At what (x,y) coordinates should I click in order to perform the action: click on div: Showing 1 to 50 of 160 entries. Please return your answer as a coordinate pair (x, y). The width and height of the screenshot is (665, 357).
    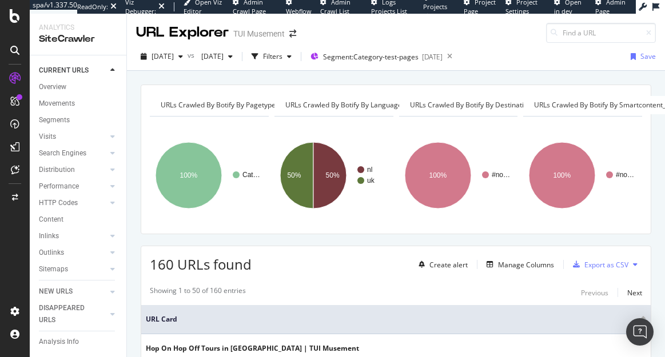
    Looking at the image, I should click on (198, 293).